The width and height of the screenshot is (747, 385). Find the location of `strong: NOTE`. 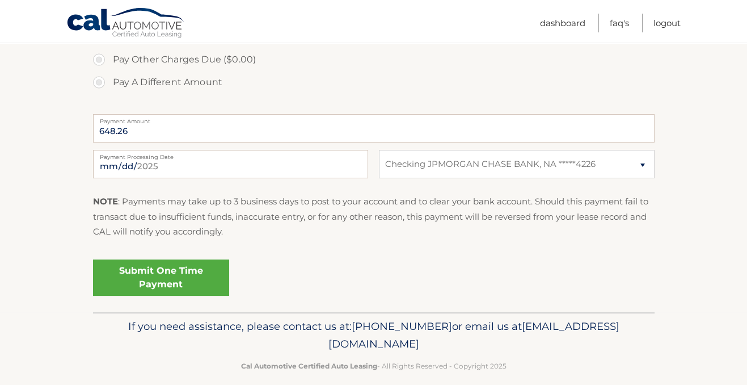

strong: NOTE is located at coordinates (105, 201).